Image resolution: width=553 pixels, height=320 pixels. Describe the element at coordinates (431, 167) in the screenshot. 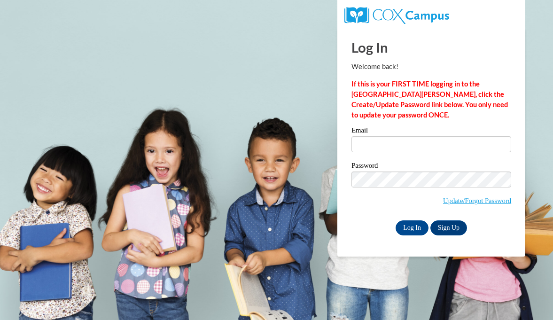

I see `label: Password` at that location.